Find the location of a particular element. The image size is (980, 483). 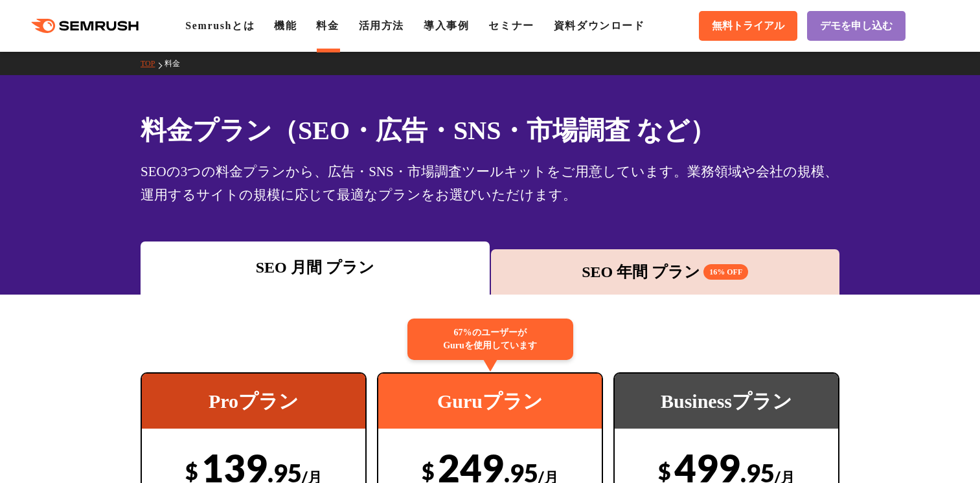

a: 無料トライアル is located at coordinates (748, 26).